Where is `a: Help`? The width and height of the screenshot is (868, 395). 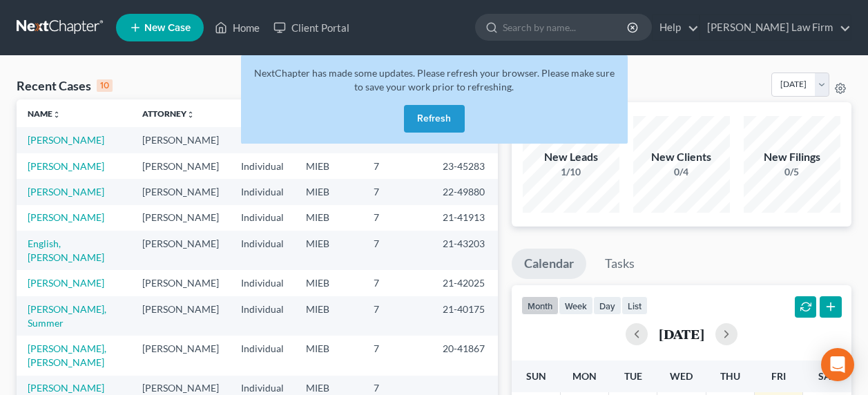 a: Help is located at coordinates (676, 28).